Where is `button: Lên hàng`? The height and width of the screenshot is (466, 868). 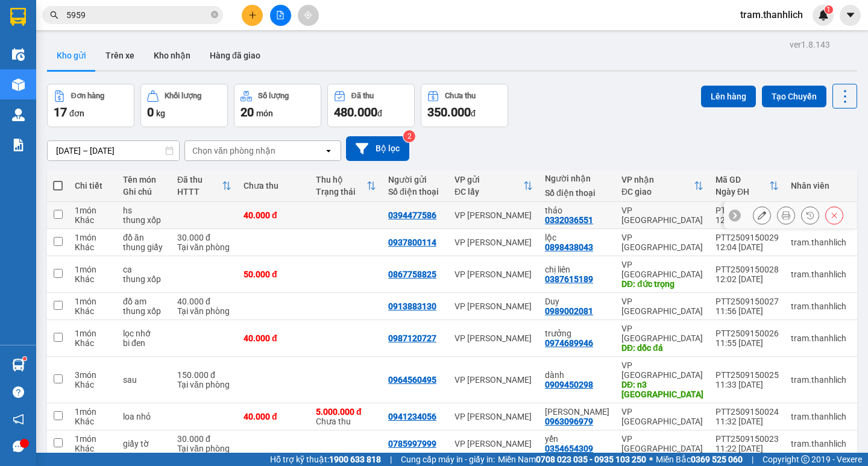
button: Lên hàng is located at coordinates (728, 97).